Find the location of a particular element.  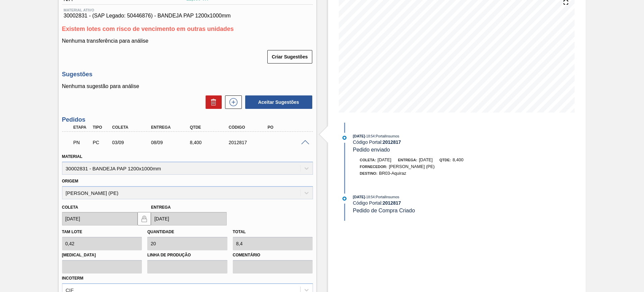

label: Tam lote is located at coordinates (72, 232).